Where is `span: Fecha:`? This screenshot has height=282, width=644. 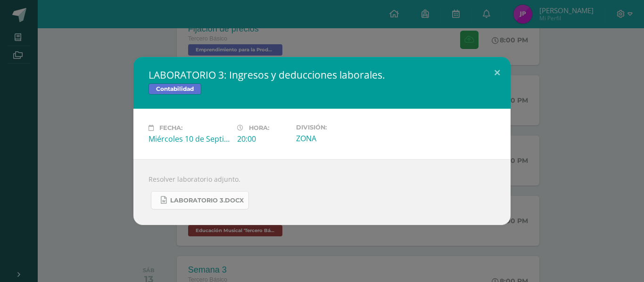 span: Fecha: is located at coordinates (170, 128).